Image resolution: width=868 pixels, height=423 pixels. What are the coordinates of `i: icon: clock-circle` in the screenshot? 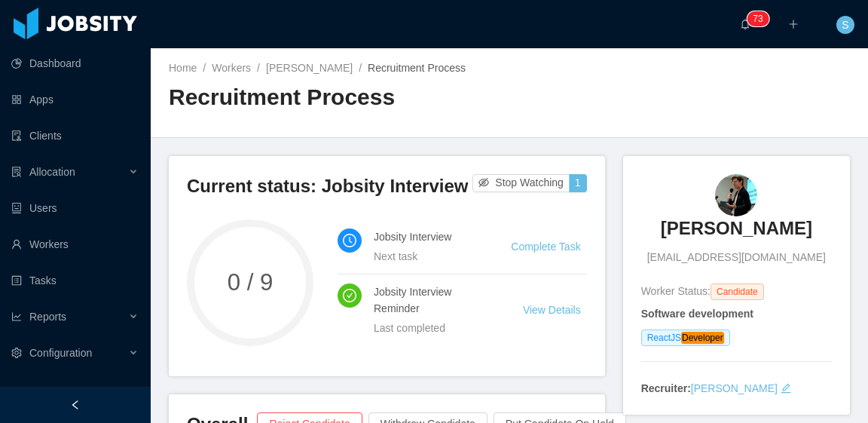 It's located at (350, 241).